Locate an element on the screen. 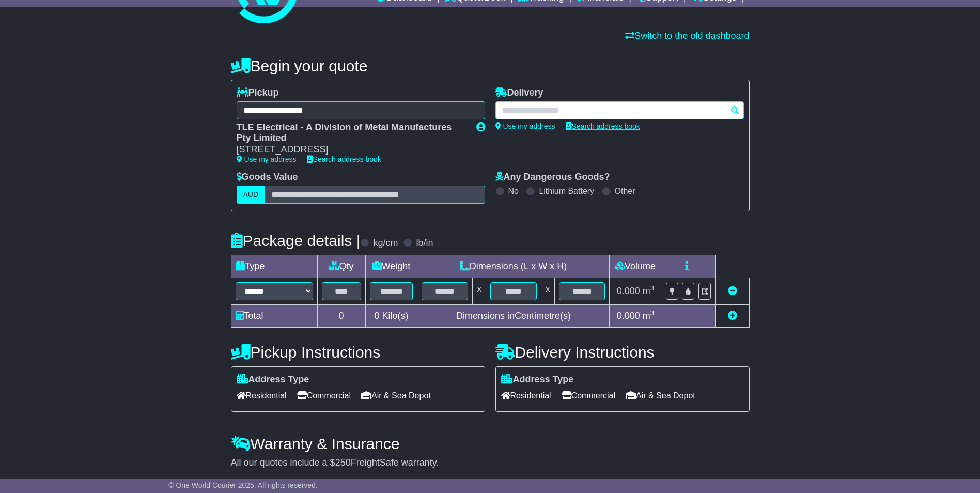  typeahead: Please provide city is located at coordinates (620, 110).